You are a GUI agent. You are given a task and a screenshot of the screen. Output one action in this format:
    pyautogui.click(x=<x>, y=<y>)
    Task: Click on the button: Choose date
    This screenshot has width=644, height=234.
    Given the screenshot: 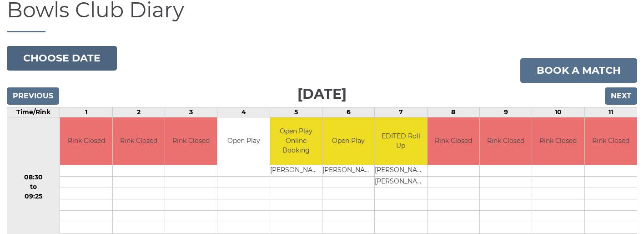 What is the action you would take?
    pyautogui.click(x=62, y=58)
    